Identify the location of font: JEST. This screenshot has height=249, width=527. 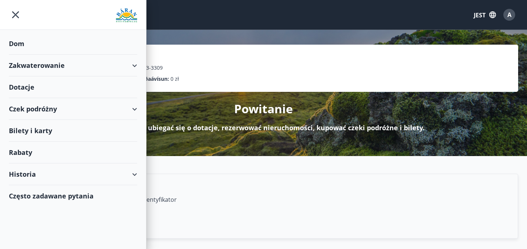
(479, 15).